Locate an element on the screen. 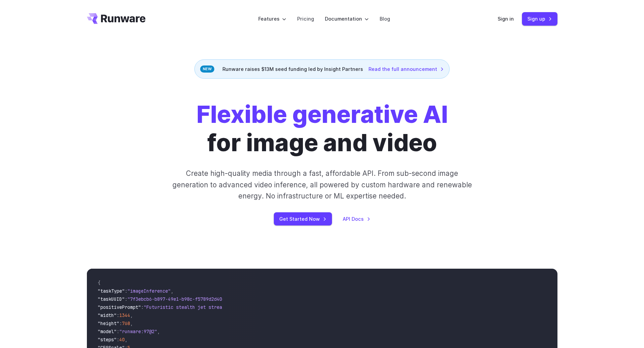  span: "Futuristic stealth jet streaking through a neon-lit cityscape with glowing purple exhaust" is located at coordinates (267, 307).